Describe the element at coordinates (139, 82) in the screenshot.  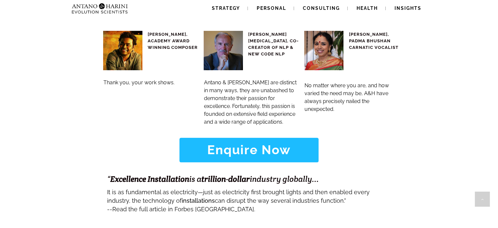
I see `span: Thank you, your work shows.` at that location.